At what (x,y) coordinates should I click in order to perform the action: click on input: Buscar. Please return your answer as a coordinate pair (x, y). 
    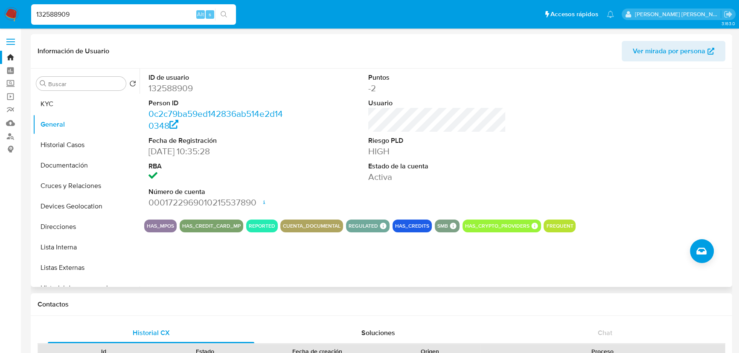
    Looking at the image, I should click on (85, 84).